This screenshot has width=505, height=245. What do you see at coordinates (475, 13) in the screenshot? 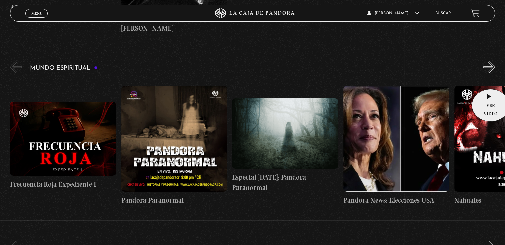
I see `a: View your shopping cart` at bounding box center [475, 13].